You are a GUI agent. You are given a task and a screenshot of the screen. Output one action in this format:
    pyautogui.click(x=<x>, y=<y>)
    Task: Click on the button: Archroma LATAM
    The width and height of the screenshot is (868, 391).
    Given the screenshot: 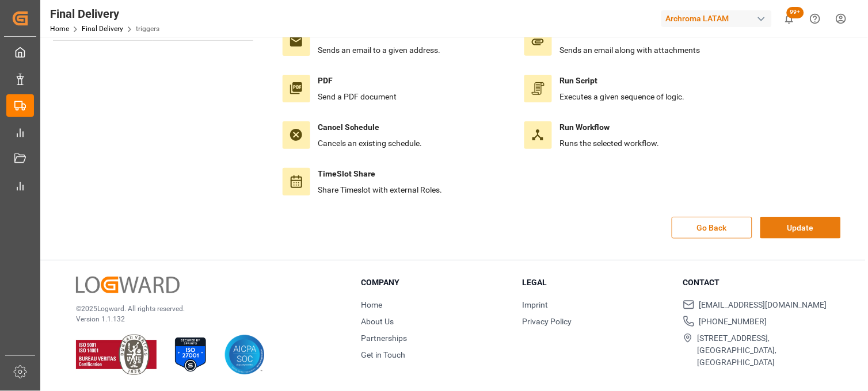 What is the action you would take?
    pyautogui.click(x=719, y=18)
    